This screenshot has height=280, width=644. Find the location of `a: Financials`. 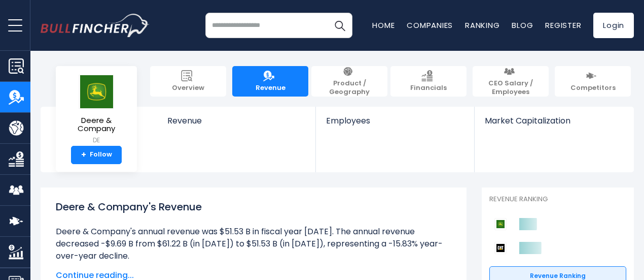

a: Financials is located at coordinates (428, 81).